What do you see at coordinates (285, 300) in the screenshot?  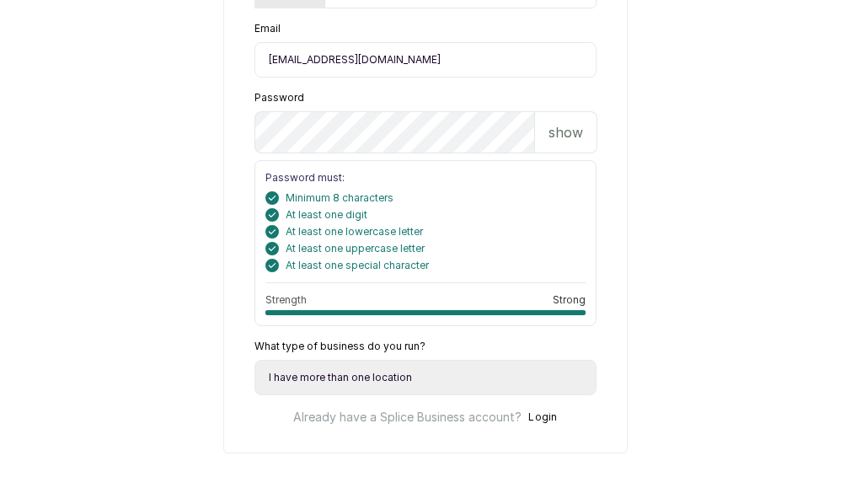 I see `span: Strength` at bounding box center [285, 300].